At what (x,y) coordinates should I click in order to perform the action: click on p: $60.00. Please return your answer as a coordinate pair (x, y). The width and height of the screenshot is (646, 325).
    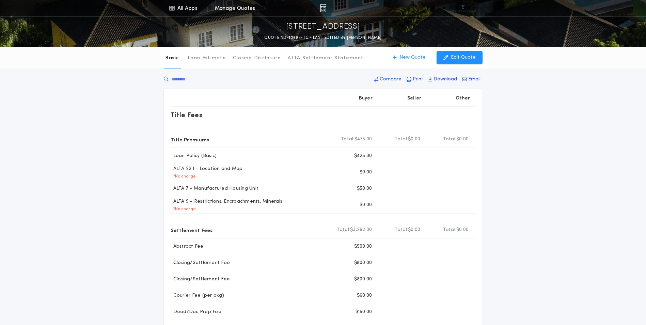
    Looking at the image, I should click on (365, 296).